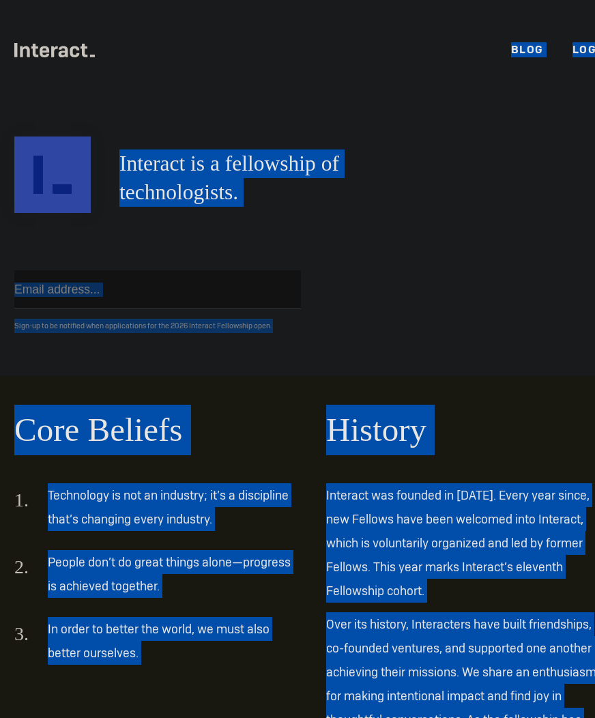  What do you see at coordinates (156, 579) in the screenshot?
I see `li: People don’t do great things alone—progress is achieved together.` at bounding box center [156, 579].